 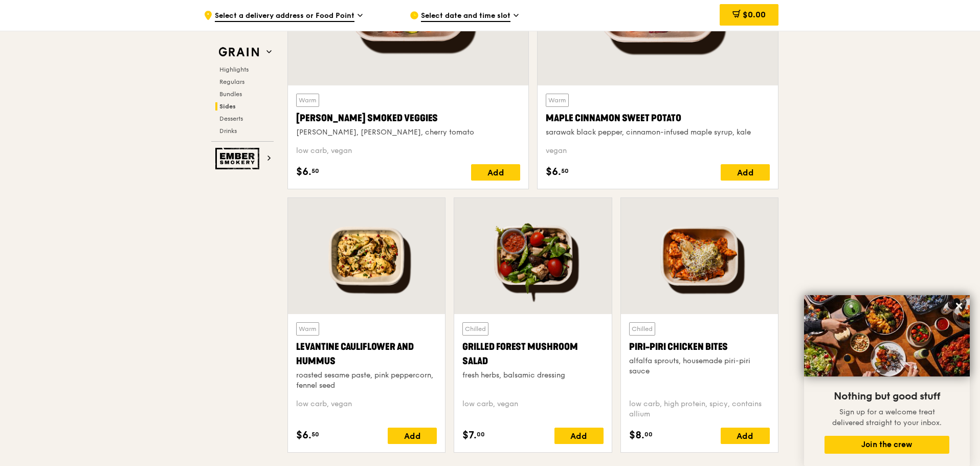 What do you see at coordinates (233, 70) in the screenshot?
I see `span: Highlights` at bounding box center [233, 70].